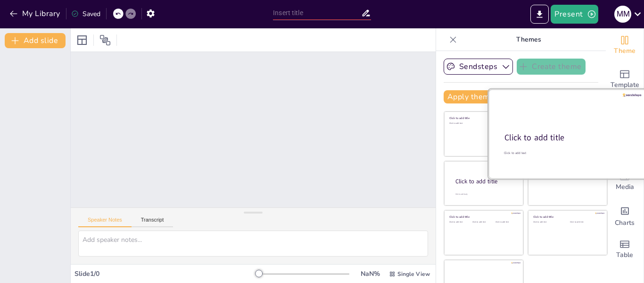 Image resolution: width=644 pixels, height=283 pixels. Describe the element at coordinates (625, 255) in the screenshot. I see `span: Table` at that location.